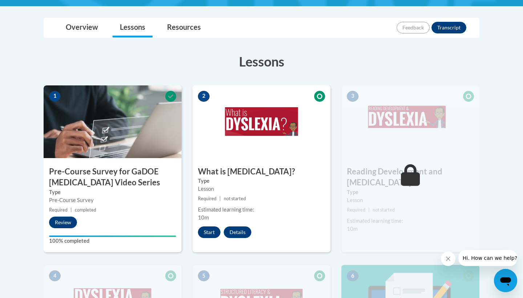 The width and height of the screenshot is (523, 298). Describe the element at coordinates (113, 236) in the screenshot. I see `div: Your progress` at that location.